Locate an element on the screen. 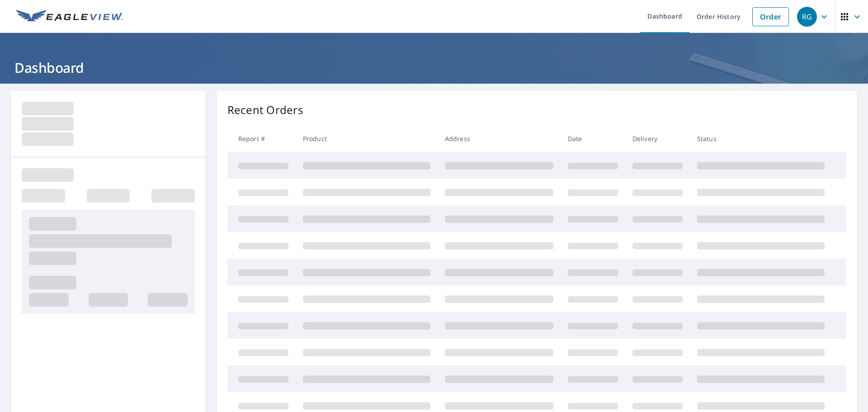 This screenshot has width=868, height=412. th: Report # is located at coordinates (261, 139).